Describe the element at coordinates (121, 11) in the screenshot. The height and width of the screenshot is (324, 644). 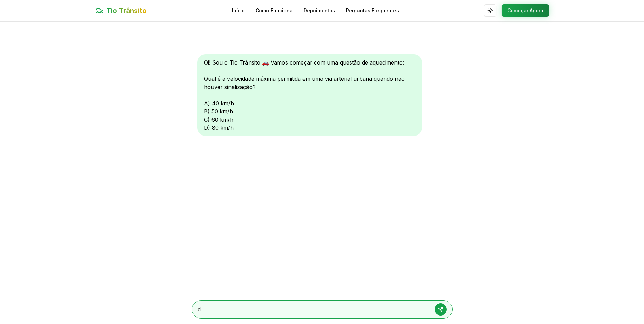
I see `a: Tio Trânsito` at that location.